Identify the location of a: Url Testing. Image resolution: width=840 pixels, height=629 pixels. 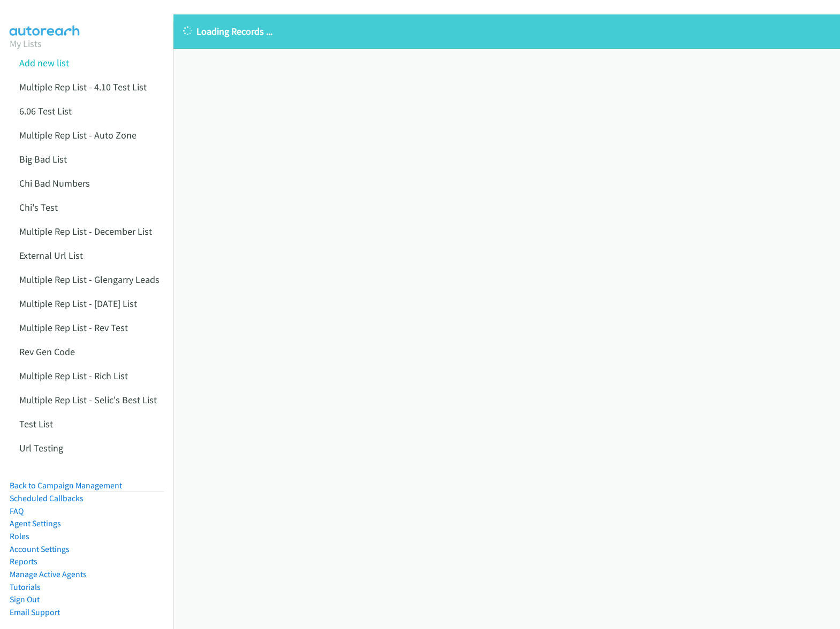
(42, 448).